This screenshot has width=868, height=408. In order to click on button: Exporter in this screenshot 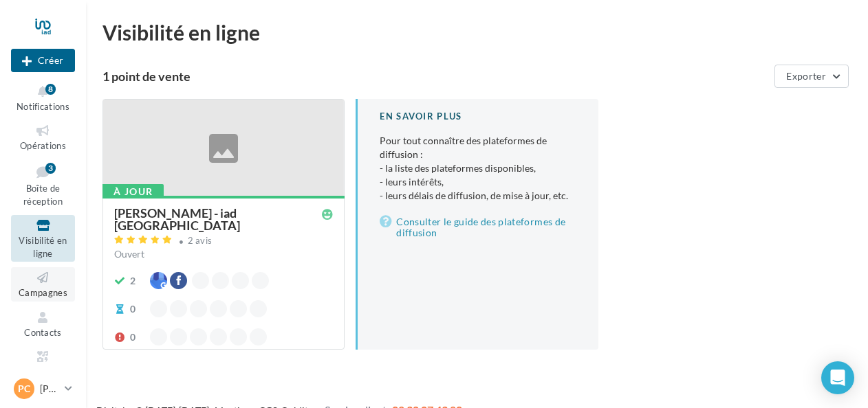, I will do `click(811, 76)`.